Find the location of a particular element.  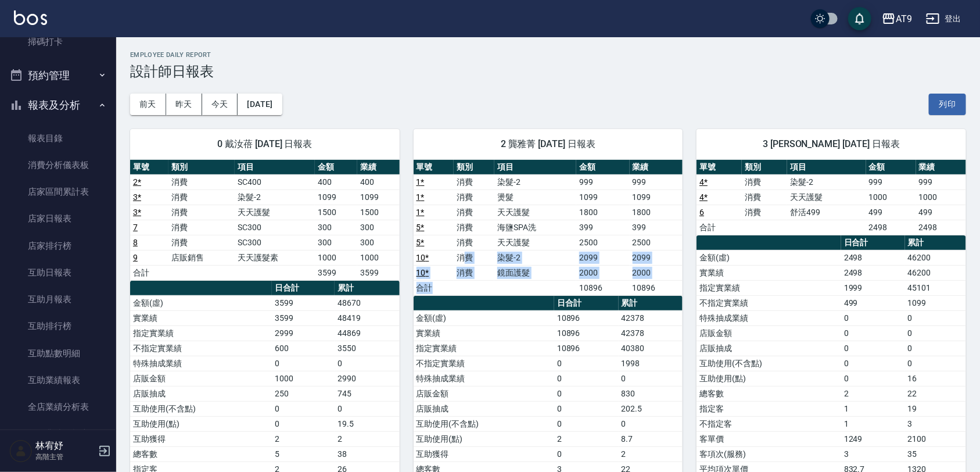

a: 互助排行榜 is located at coordinates (58, 326).